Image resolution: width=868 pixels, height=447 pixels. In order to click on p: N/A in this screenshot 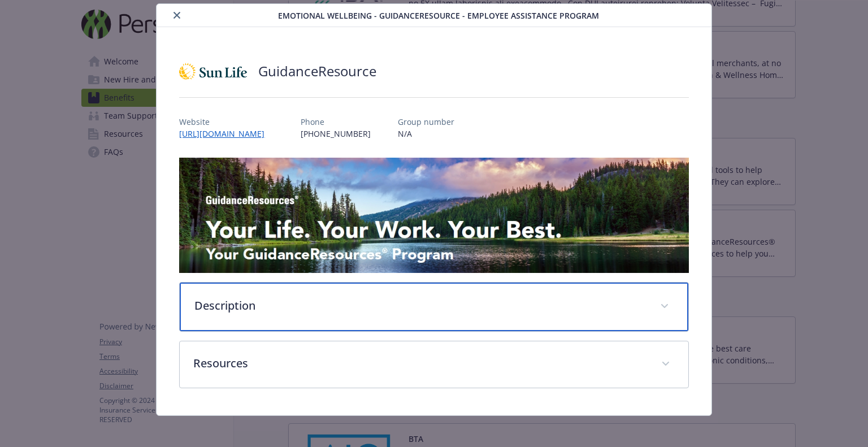, I will do `click(426, 133)`.